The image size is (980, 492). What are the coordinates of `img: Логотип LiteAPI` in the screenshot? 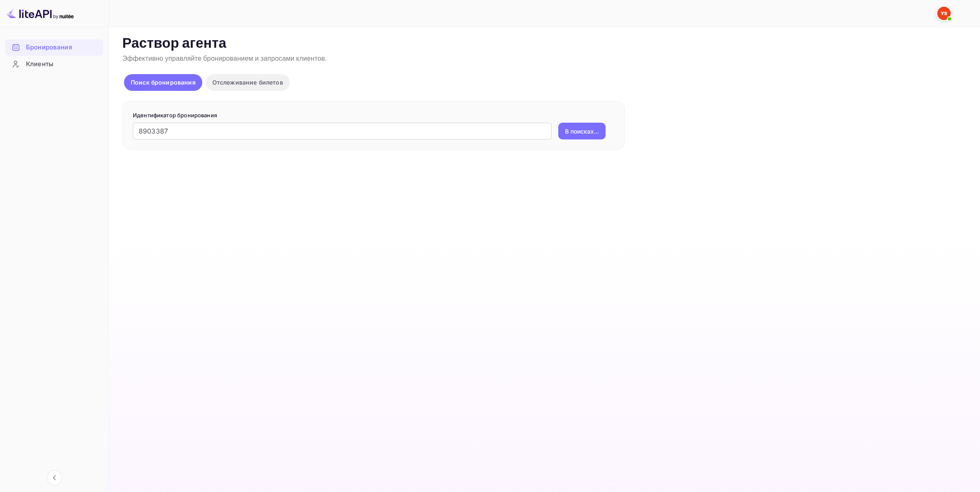 It's located at (41, 14).